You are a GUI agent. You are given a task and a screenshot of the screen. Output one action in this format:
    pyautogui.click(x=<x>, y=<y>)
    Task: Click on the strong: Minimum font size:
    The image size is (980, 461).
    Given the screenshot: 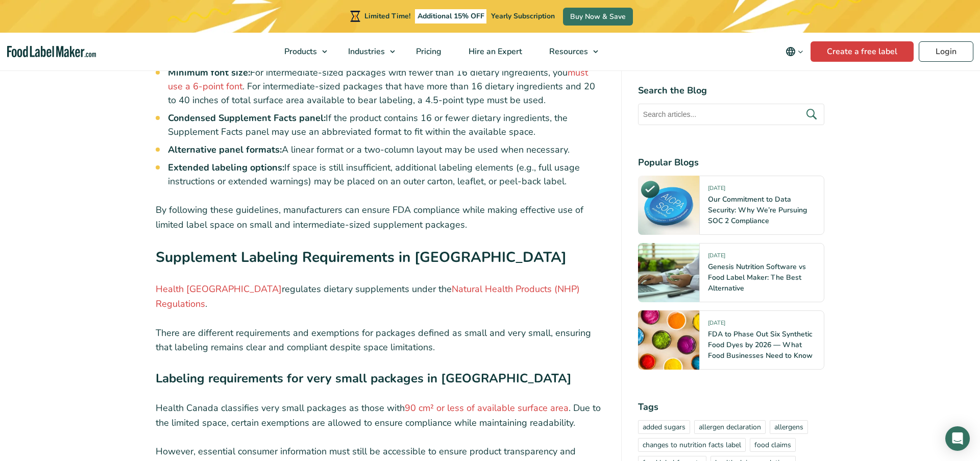 What is the action you would take?
    pyautogui.click(x=208, y=73)
    